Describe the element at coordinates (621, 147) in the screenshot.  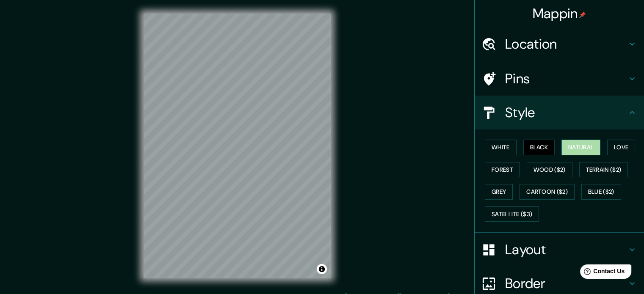
I see `button: Love` at that location.